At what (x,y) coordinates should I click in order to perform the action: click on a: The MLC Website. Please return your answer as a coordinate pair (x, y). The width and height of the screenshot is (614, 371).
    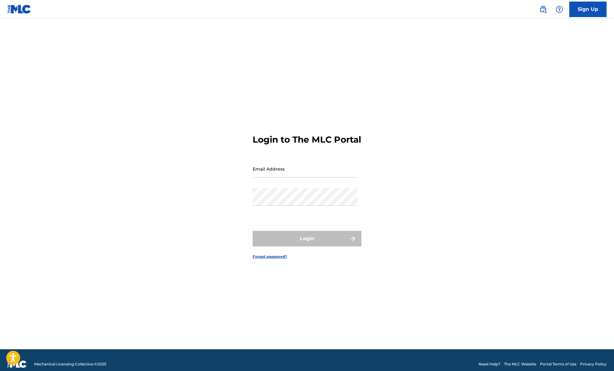
    Looking at the image, I should click on (520, 364).